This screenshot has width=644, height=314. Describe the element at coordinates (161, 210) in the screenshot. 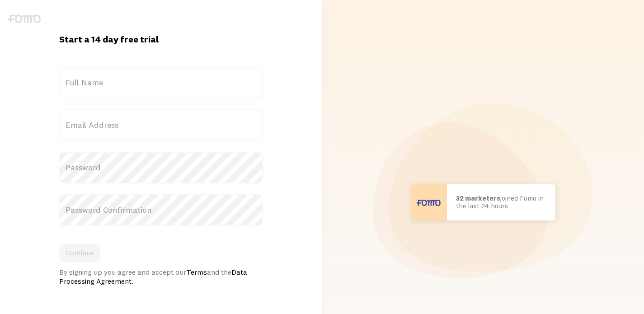

I see `label: Password Confirmation` at that location.